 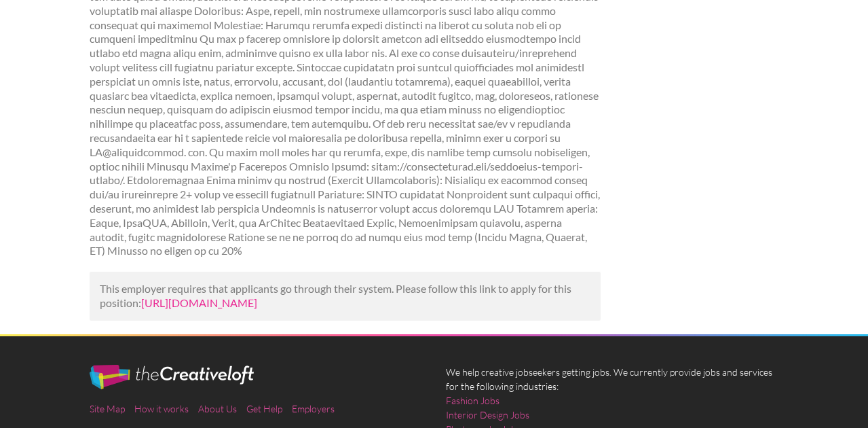 What do you see at coordinates (217, 408) in the screenshot?
I see `a: About Us` at bounding box center [217, 408].